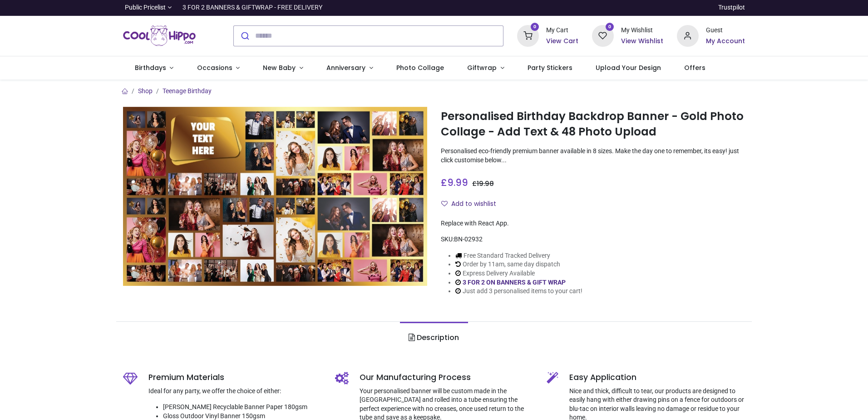 The height and width of the screenshot is (420, 868). What do you see at coordinates (593, 156) in the screenshot?
I see `p: Personalised eco-friendly premium banner available in 8 sizes. Make the day one to remember, its ...` at bounding box center [593, 156].